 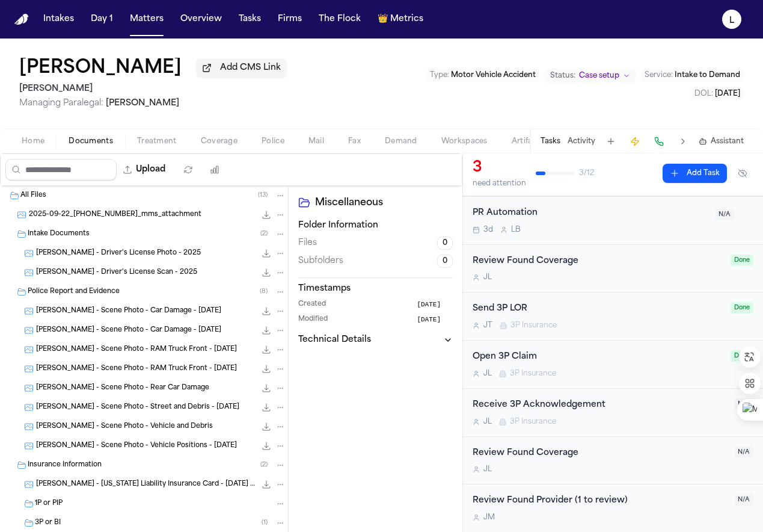 I want to click on button: Download A. Rodriguez - Scene Photo - Rear Car Damage, so click(x=267, y=388).